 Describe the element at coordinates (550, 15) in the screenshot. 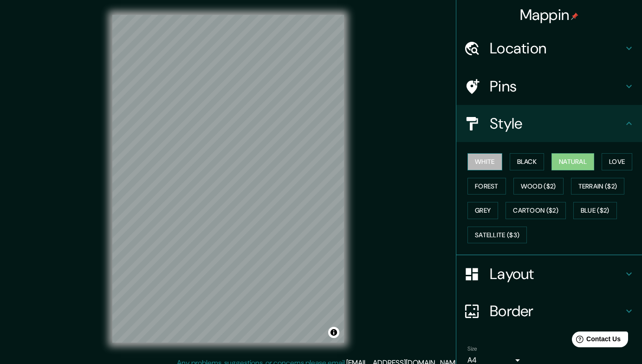

I see `h4: Mappin` at that location.